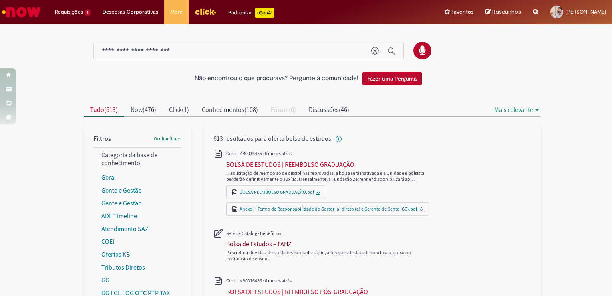 The width and height of the screenshot is (612, 296). Describe the element at coordinates (392, 78) in the screenshot. I see `button: Fazer uma Pergunta` at that location.